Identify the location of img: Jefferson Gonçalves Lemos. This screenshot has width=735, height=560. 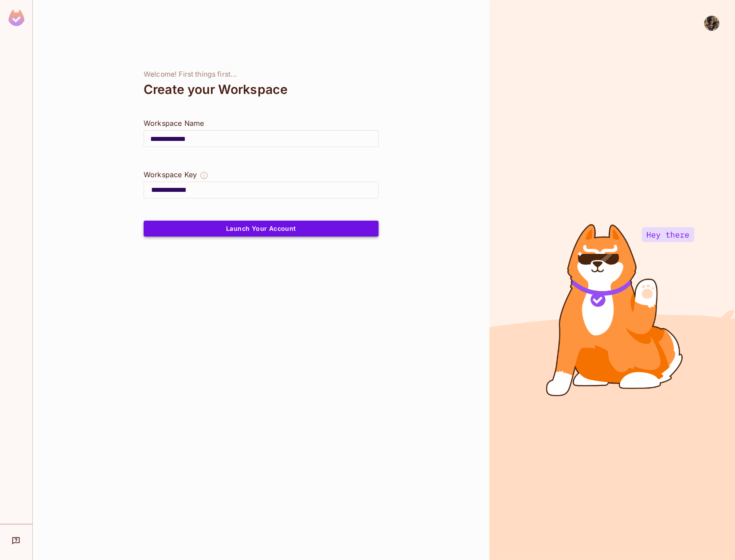
(712, 23).